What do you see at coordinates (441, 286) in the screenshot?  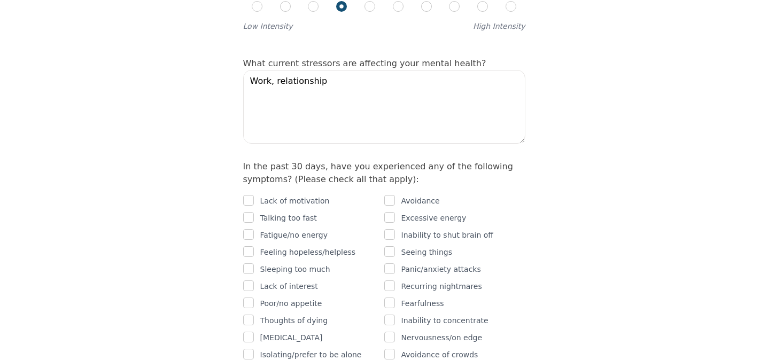 I see `p: Recurring nightmares` at bounding box center [441, 286].